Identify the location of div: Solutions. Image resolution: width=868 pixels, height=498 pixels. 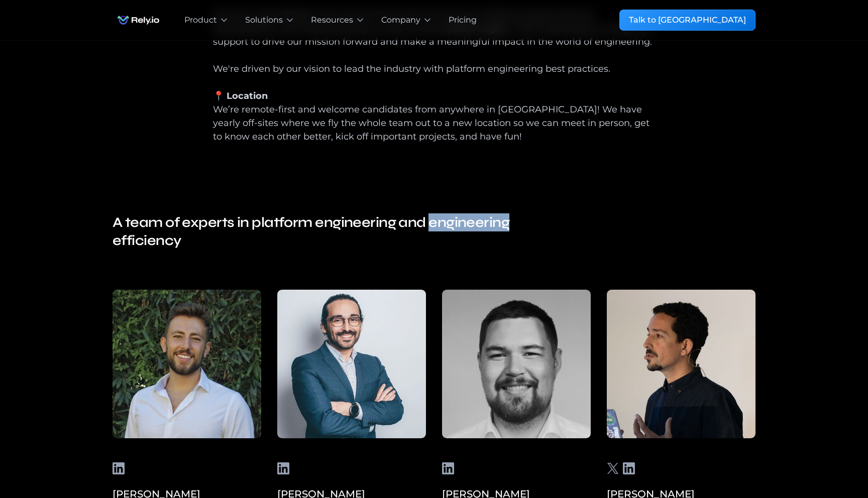
(264, 20).